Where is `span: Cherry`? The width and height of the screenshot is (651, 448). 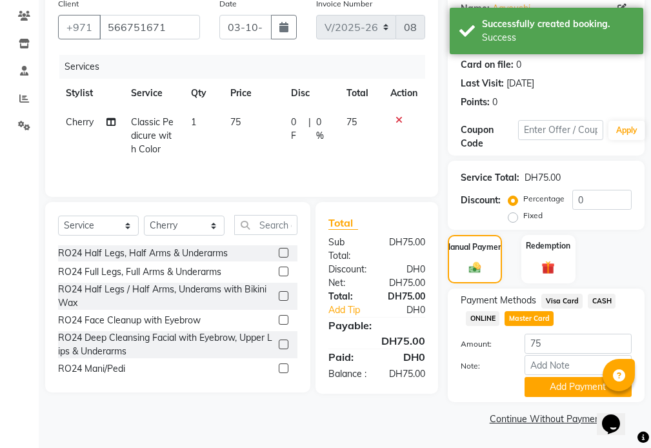
span: Cherry is located at coordinates (79, 122).